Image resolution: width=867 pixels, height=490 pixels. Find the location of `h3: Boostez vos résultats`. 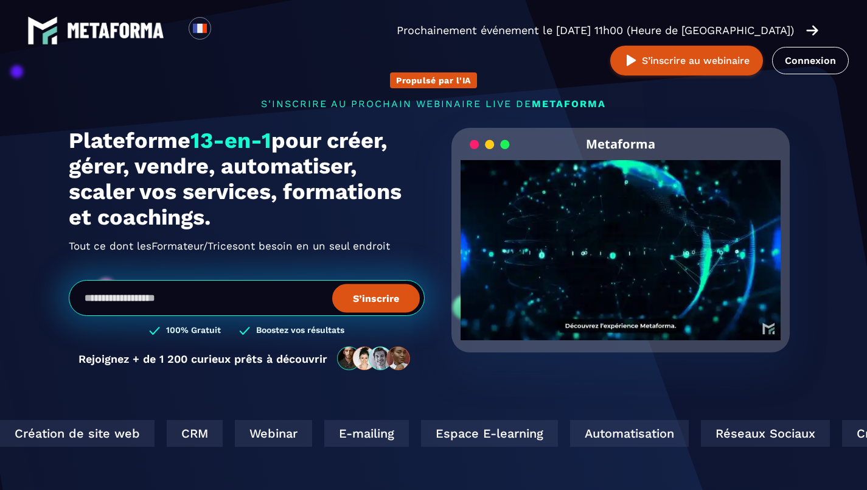

h3: Boostez vos résultats is located at coordinates (300, 330).